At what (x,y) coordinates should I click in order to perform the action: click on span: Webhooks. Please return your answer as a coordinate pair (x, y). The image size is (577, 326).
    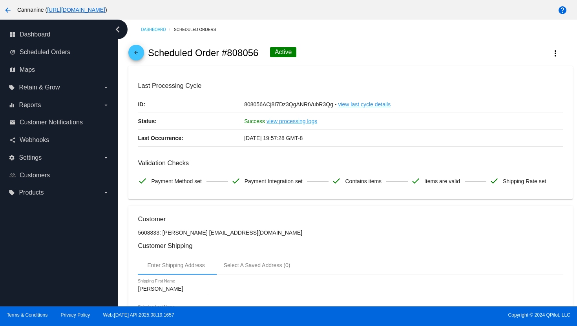
    Looking at the image, I should click on (34, 140).